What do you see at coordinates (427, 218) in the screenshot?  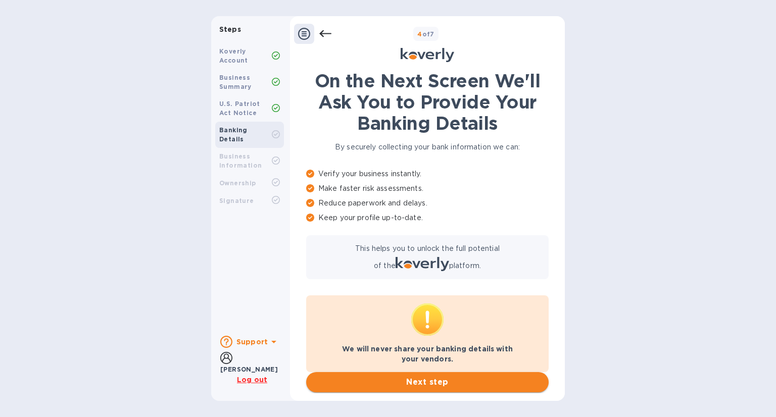 I see `p: Keep your profile up-to-date.` at bounding box center [427, 218].